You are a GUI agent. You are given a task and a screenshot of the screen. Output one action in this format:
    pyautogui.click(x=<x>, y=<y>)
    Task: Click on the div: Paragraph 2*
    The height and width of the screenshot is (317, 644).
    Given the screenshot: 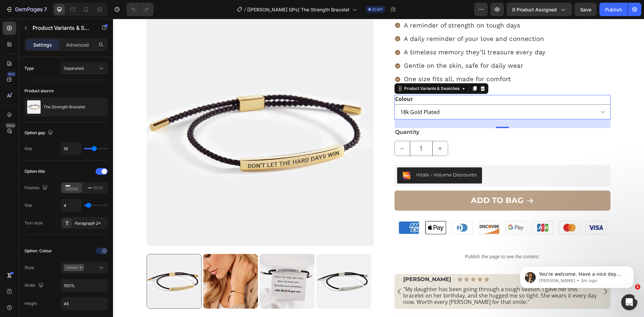 What is the action you would take?
    pyautogui.click(x=91, y=223)
    